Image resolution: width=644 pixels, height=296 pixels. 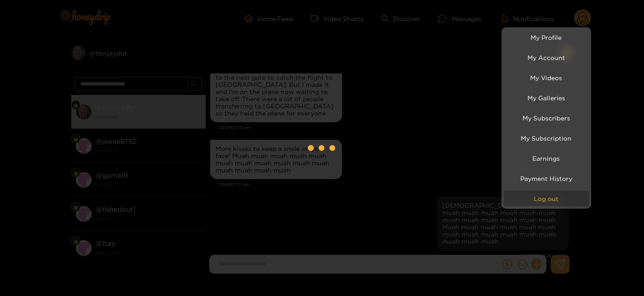 I want to click on a: Earnings, so click(x=547, y=158).